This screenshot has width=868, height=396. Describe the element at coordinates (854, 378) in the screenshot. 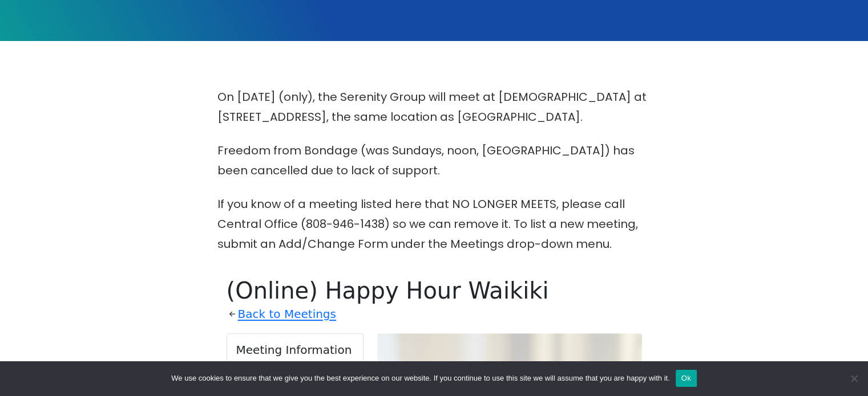

I see `span: No` at that location.